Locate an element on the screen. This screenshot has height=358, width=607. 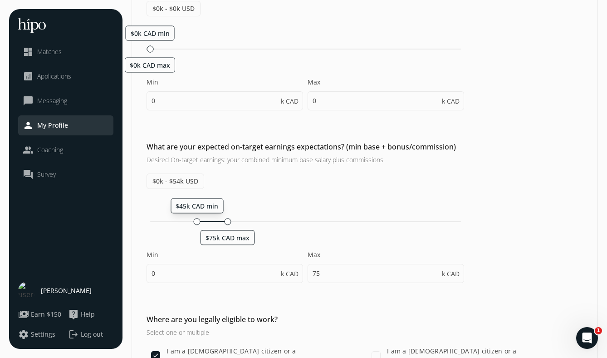
span: Survey is located at coordinates (46, 174).